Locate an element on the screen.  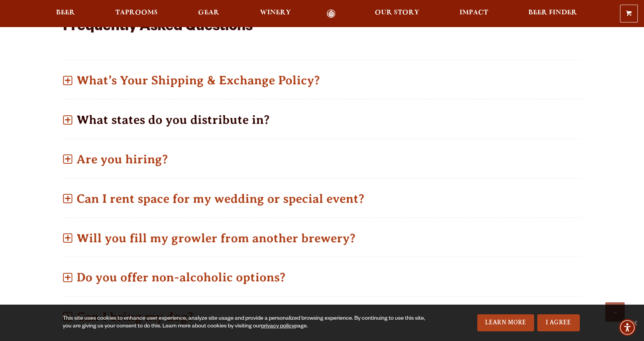
span: Beer is located at coordinates (66, 13).